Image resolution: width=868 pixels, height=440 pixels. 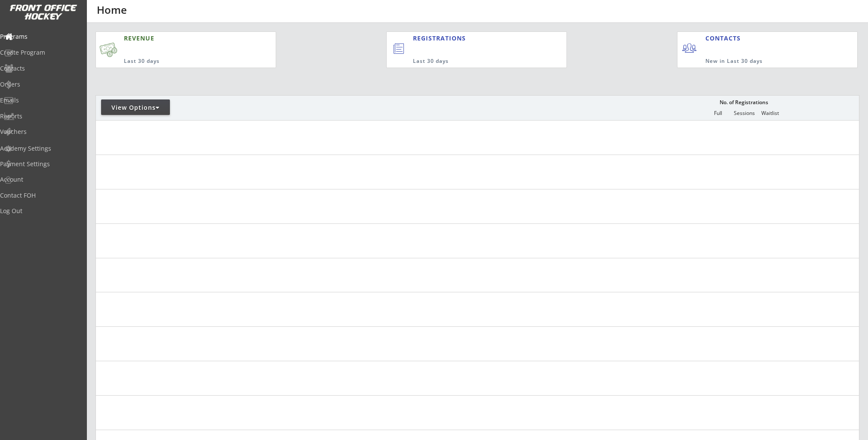 What do you see at coordinates (725, 38) in the screenshot?
I see `div: CONTACTS` at bounding box center [725, 38].